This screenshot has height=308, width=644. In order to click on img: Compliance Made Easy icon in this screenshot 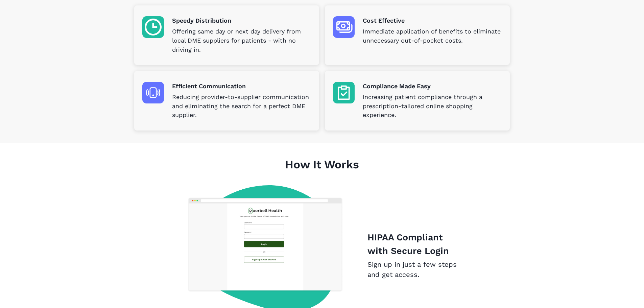, I will do `click(344, 92)`.